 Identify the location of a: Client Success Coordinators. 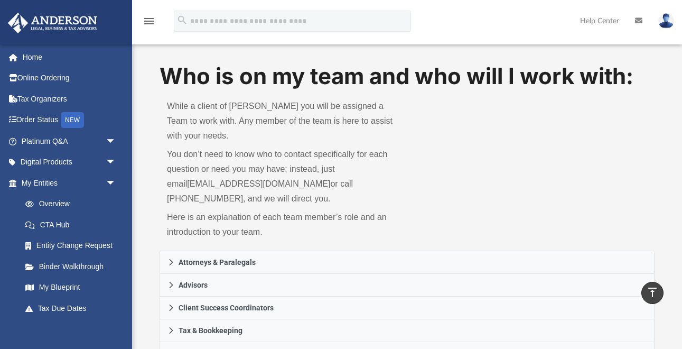
(407, 308).